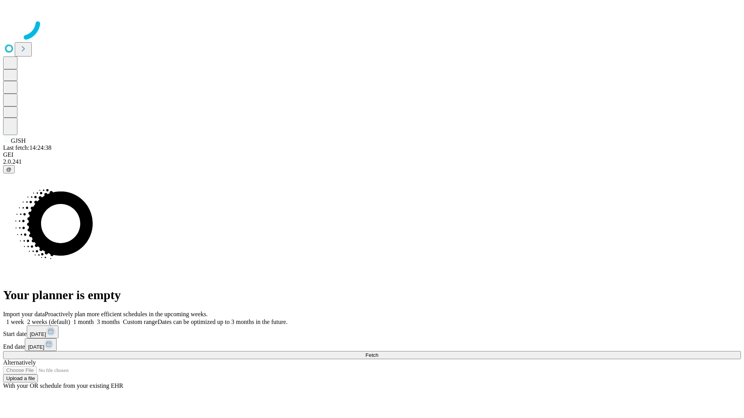 This screenshot has height=418, width=744. What do you see at coordinates (19, 363) in the screenshot?
I see `span: Alternatively` at bounding box center [19, 363].